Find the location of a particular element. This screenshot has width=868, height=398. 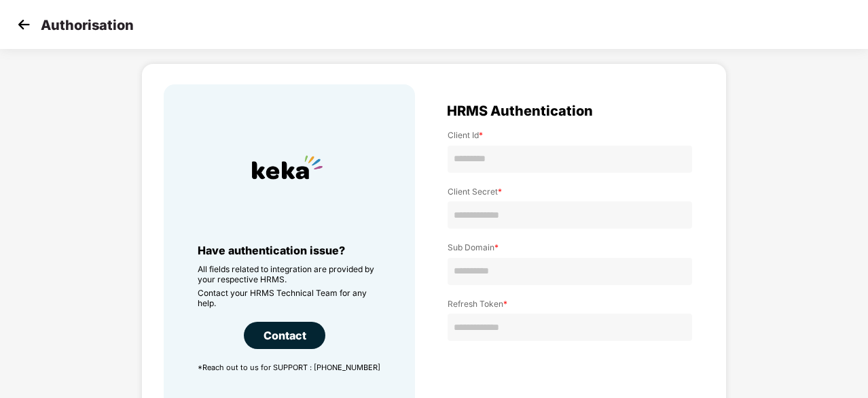

span: HRMS Authentication is located at coordinates (519, 111).